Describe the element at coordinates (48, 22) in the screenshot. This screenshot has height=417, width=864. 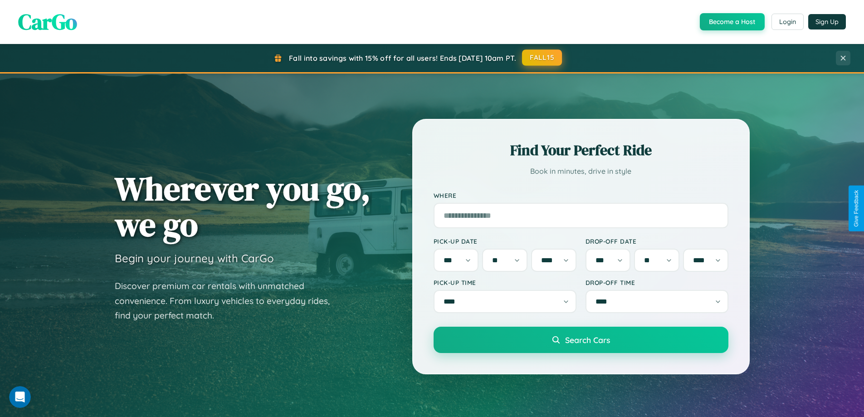
I see `span: CarGo` at that location.